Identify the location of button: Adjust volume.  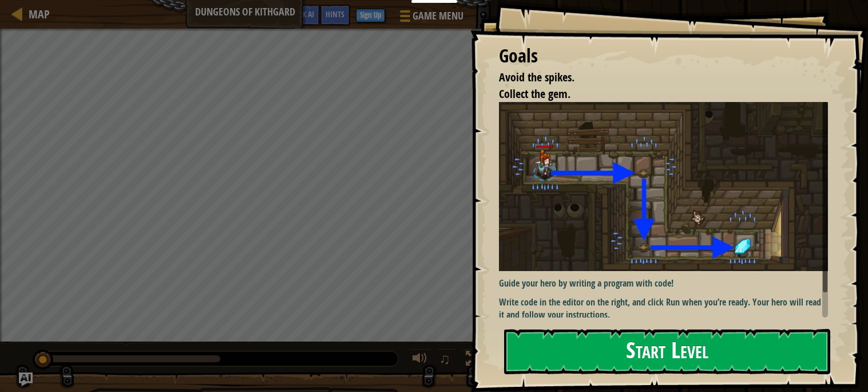
(420, 360).